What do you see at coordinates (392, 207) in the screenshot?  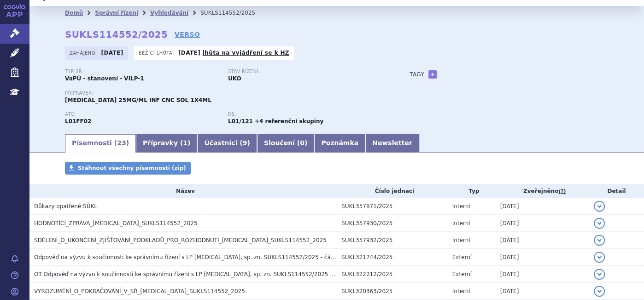 I see `td: SUKL357871/2025` at bounding box center [392, 207].